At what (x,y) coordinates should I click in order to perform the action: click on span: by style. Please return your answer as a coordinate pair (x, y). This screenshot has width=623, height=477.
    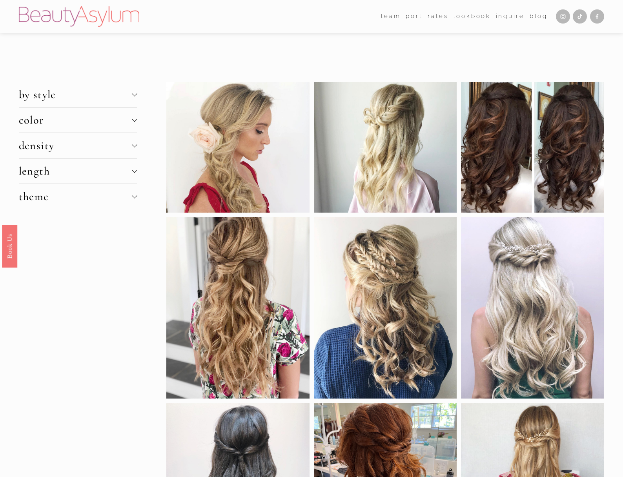
    Looking at the image, I should click on (75, 94).